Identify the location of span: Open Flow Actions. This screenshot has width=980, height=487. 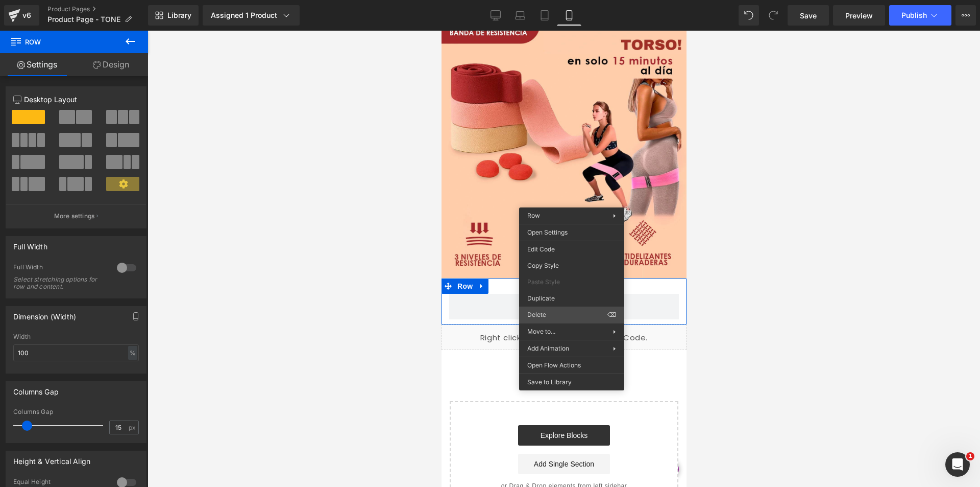
(572, 365).